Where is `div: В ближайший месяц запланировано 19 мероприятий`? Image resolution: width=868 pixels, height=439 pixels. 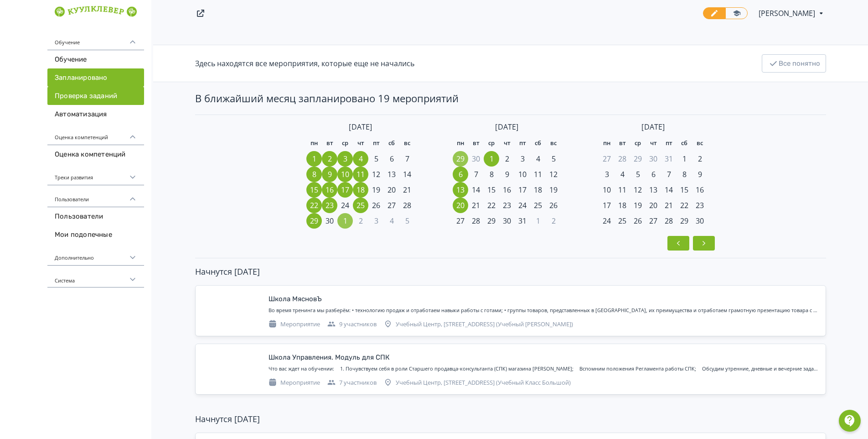
div: В ближайший месяц запланировано 19 мероприятий is located at coordinates (510, 98).